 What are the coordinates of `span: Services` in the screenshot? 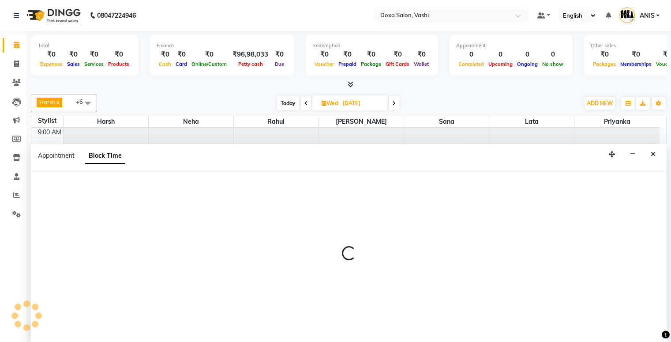 It's located at (94, 64).